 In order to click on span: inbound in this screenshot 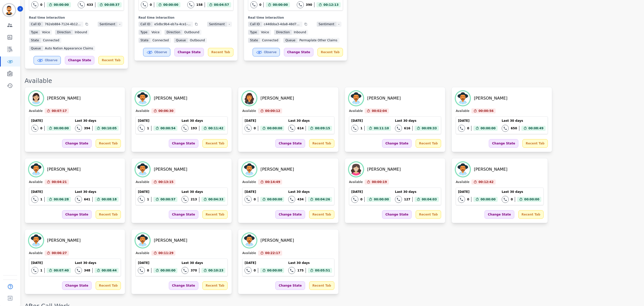, I will do `click(300, 32)`.